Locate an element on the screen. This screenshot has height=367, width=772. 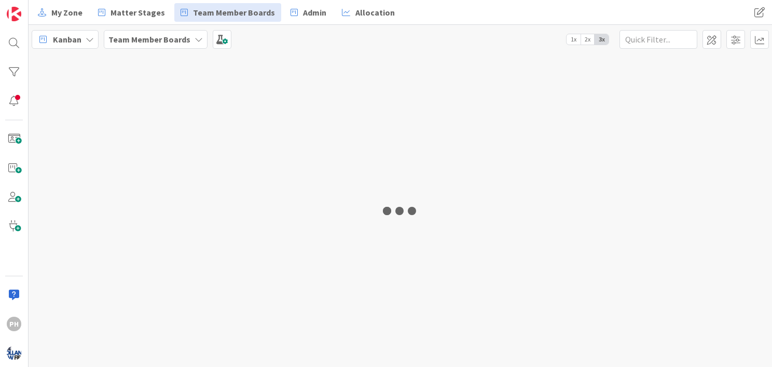
span: 3x is located at coordinates (601, 39).